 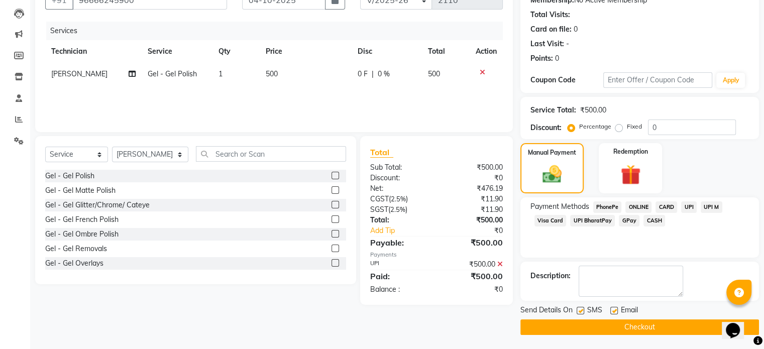 What do you see at coordinates (379, 209) in the screenshot?
I see `span: SGST` at bounding box center [379, 209].